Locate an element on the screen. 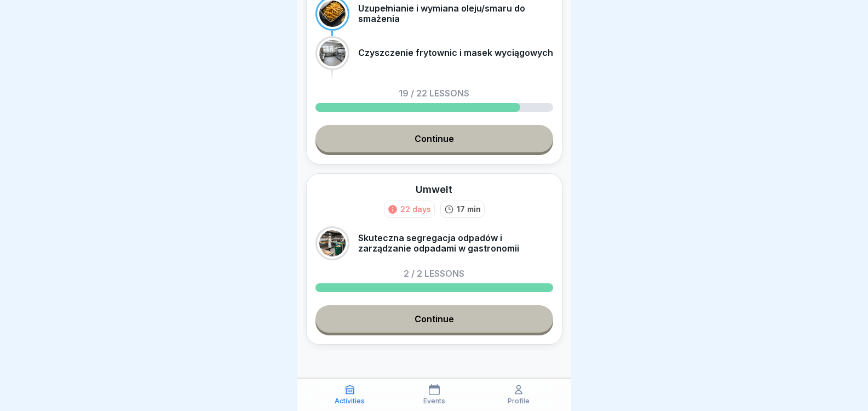 Image resolution: width=868 pixels, height=411 pixels. div: Umwelt is located at coordinates (434, 189).